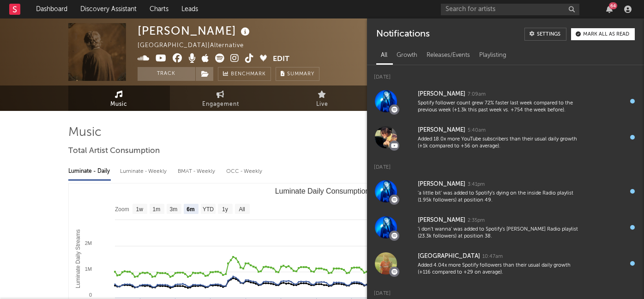 The image size is (644, 299). What do you see at coordinates (403, 34) in the screenshot?
I see `div: Notifications` at bounding box center [403, 34].